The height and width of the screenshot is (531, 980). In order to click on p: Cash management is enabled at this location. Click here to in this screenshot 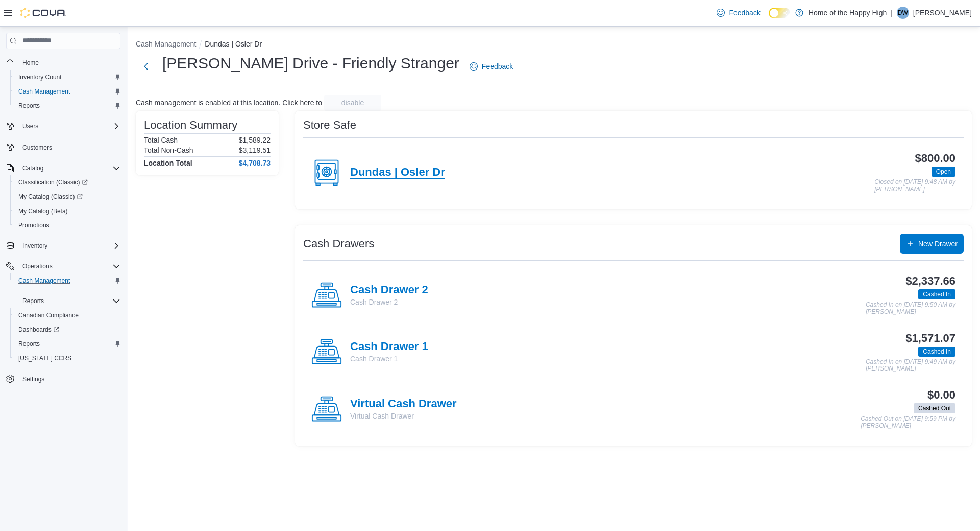, I will do `click(229, 103)`.